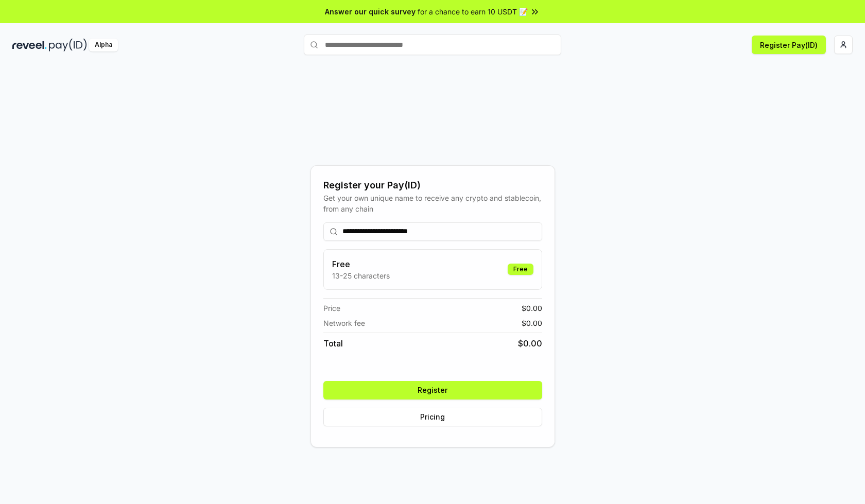 The width and height of the screenshot is (865, 504). What do you see at coordinates (331, 308) in the screenshot?
I see `span: Price` at bounding box center [331, 308].